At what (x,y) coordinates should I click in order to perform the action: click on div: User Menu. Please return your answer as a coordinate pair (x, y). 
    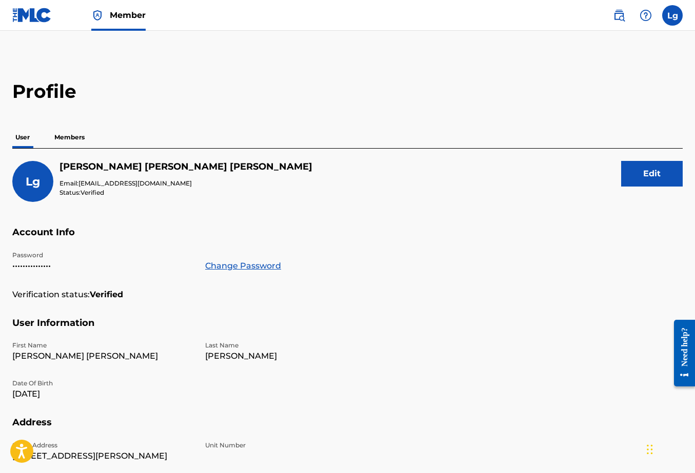
    Looking at the image, I should click on (672, 15).